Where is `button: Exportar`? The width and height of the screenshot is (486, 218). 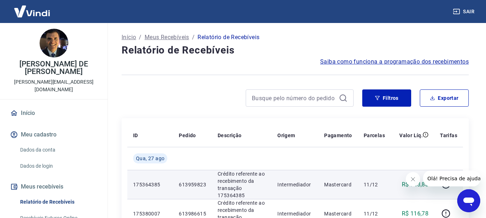 button: Exportar is located at coordinates (444, 98).